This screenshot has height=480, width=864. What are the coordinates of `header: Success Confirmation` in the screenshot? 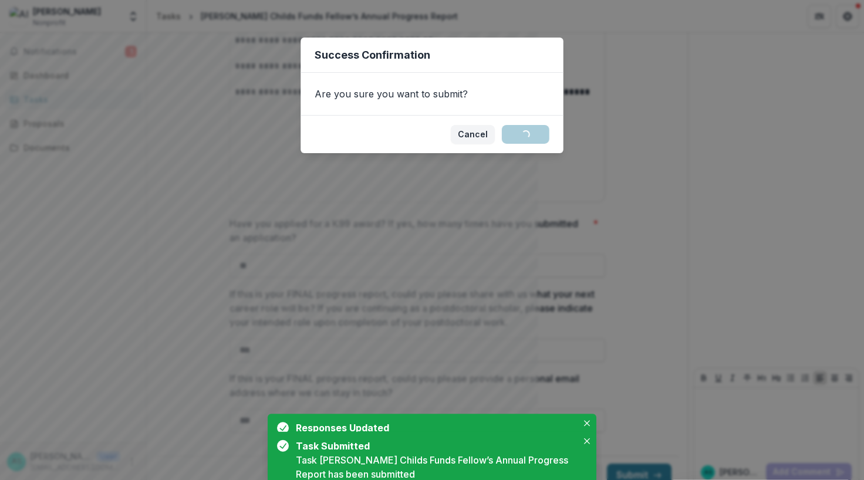 It's located at (432, 55).